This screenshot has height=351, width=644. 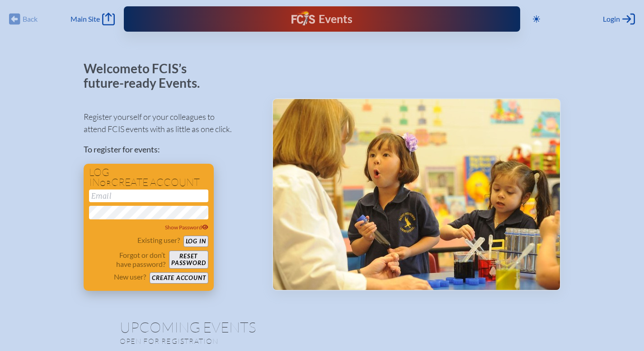 I want to click on span: Show Password, so click(x=187, y=227).